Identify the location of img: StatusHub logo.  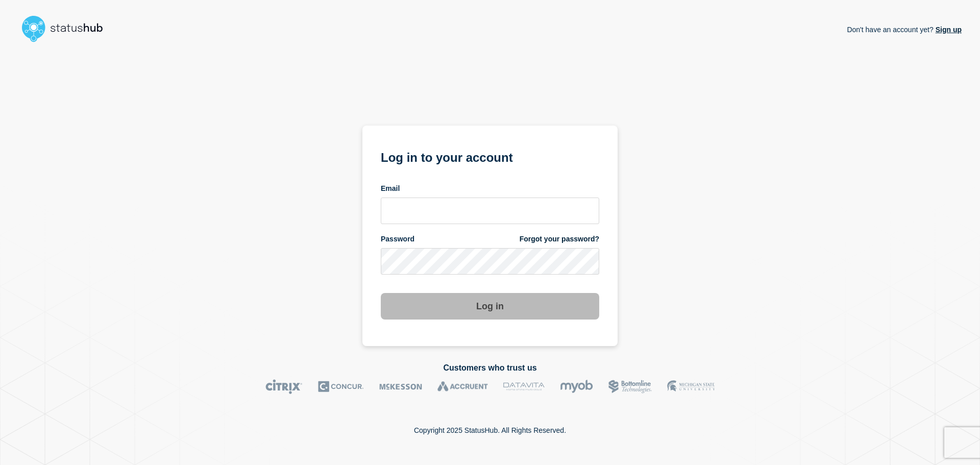
(67, 28).